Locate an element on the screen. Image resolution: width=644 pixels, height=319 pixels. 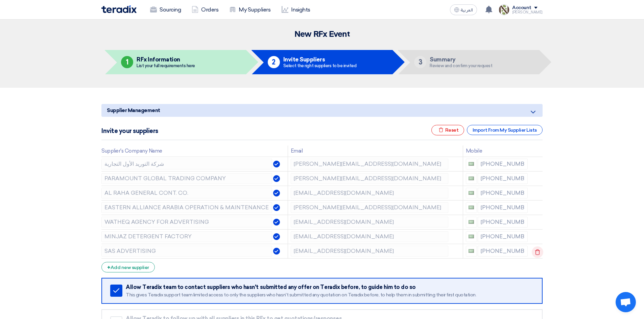
h5: Supplier Management is located at coordinates (322, 111).